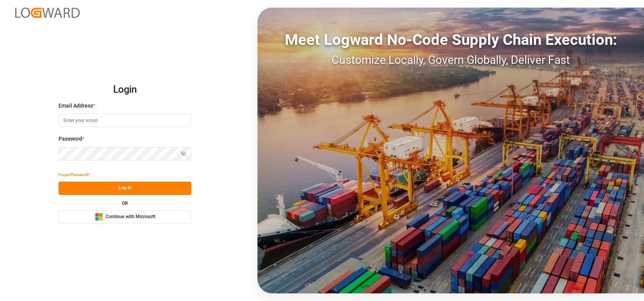 Image resolution: width=644 pixels, height=301 pixels. I want to click on span: Password, so click(70, 139).